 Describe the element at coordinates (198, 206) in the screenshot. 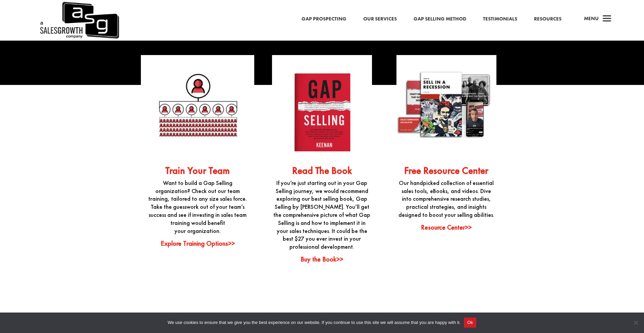

I see `p: Want to build a Gap Selling organization? Check out our team training, tailored to any size sales...` at that location.